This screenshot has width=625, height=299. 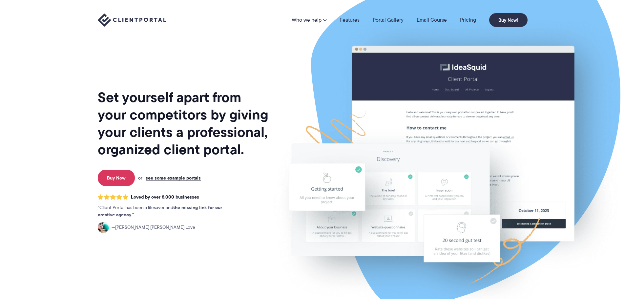 I want to click on a: Features, so click(x=349, y=20).